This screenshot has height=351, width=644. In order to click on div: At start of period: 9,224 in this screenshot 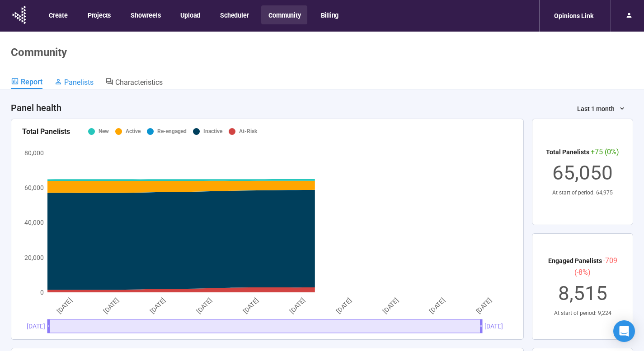, I will do `click(582, 314)`.